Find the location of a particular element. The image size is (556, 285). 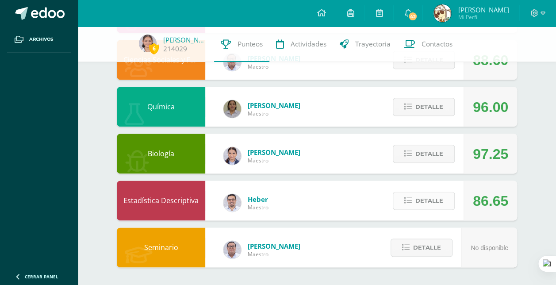

span: Mi Perfil is located at coordinates (483, 17).